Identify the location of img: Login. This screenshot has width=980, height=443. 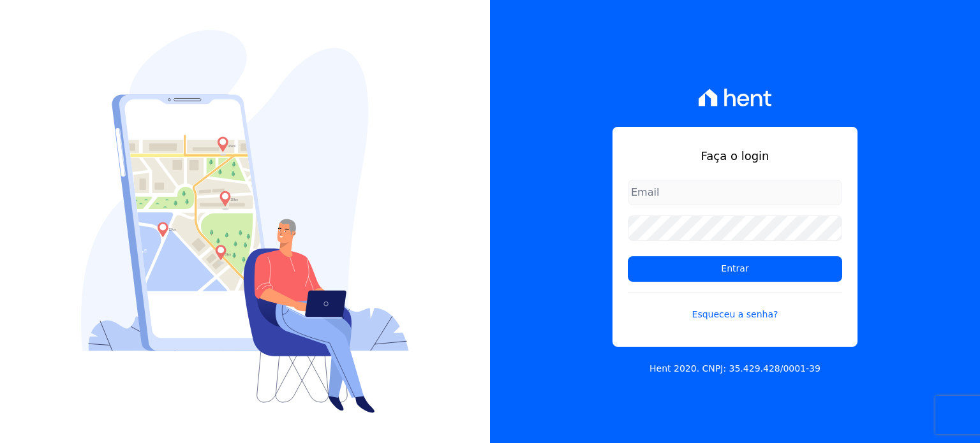
(245, 221).